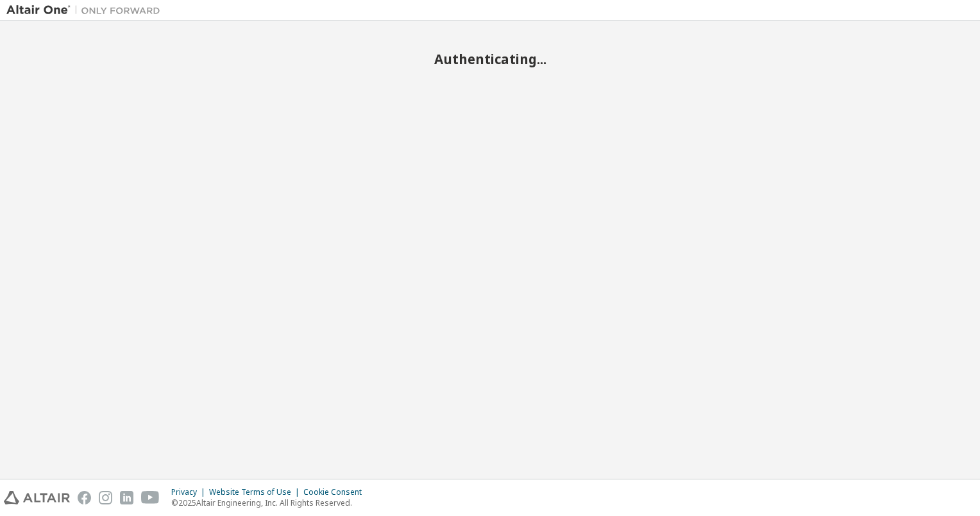 The height and width of the screenshot is (516, 980). Describe the element at coordinates (150, 498) in the screenshot. I see `img: youtube.svg` at that location.